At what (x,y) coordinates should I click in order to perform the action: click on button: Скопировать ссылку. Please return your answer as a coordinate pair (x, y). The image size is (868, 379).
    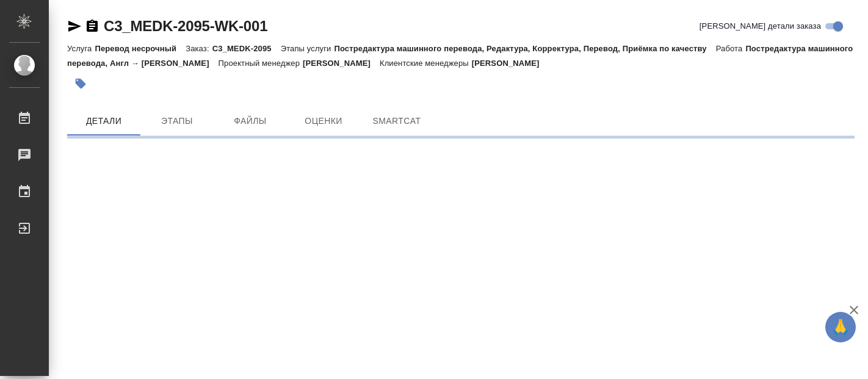
    Looking at the image, I should click on (92, 26).